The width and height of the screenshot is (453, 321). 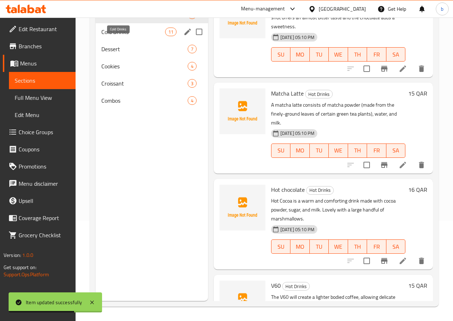 What do you see at coordinates (192, 83) in the screenshot?
I see `span: 3` at bounding box center [192, 83].